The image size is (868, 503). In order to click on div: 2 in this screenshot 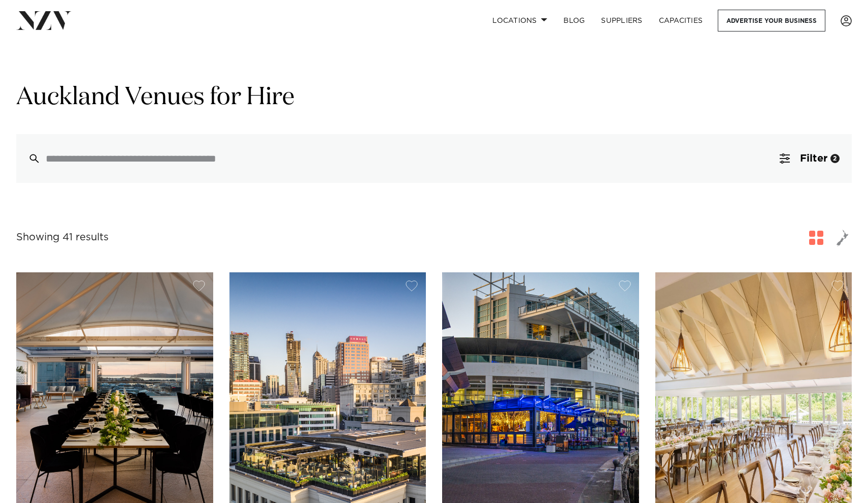, I will do `click(835, 158)`.